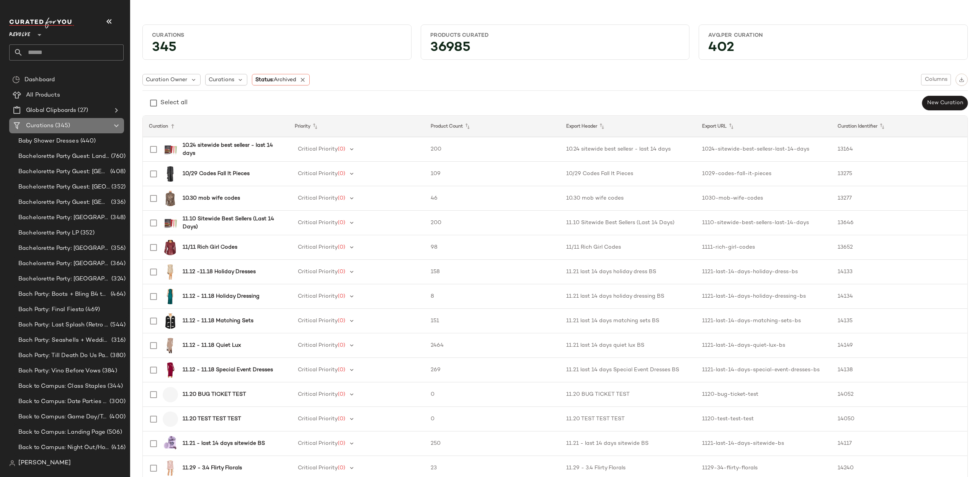  Describe the element at coordinates (627, 198) in the screenshot. I see `td: 10.30 mob wife codes` at that location.